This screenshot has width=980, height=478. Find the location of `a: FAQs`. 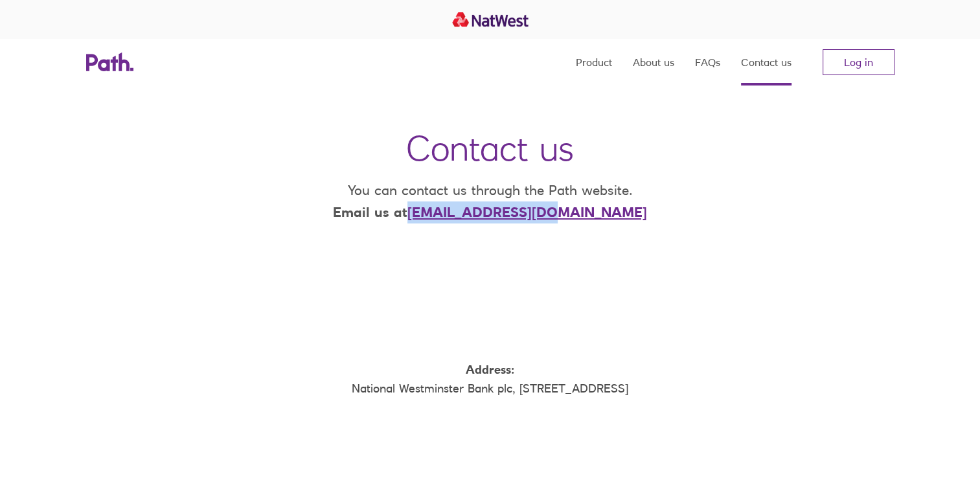

a: FAQs is located at coordinates (707, 62).